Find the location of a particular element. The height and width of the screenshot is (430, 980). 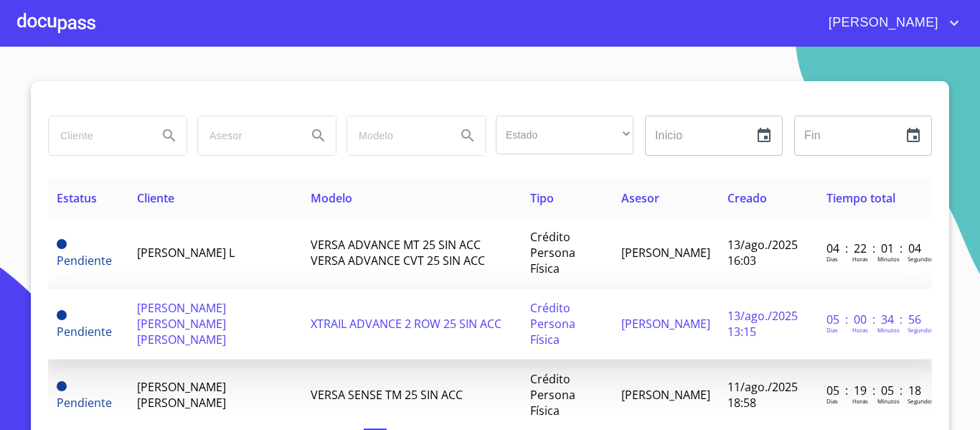

span: Estatus is located at coordinates (77, 198).